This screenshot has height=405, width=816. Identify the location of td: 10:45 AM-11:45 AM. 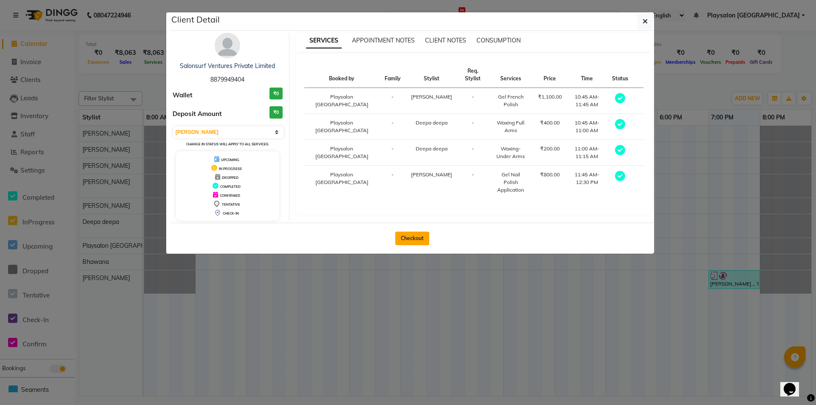
(587, 101).